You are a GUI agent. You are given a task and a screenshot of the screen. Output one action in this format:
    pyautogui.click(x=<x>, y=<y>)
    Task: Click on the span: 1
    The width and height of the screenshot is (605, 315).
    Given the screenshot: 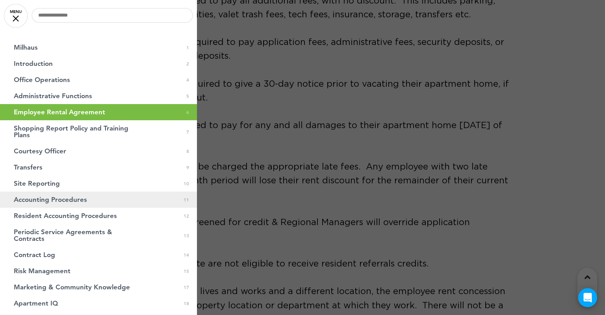 What is the action you would take?
    pyautogui.click(x=187, y=47)
    